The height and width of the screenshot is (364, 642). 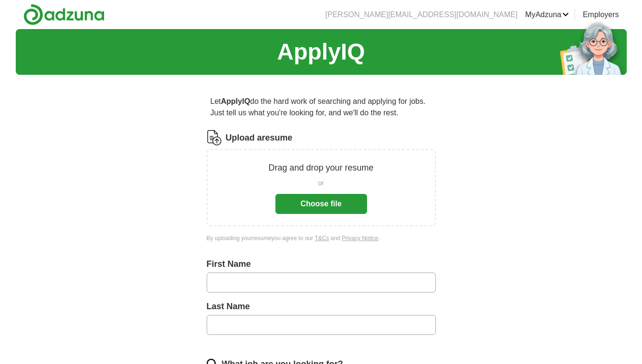 What do you see at coordinates (214, 138) in the screenshot?
I see `img: CV Icon` at bounding box center [214, 138].